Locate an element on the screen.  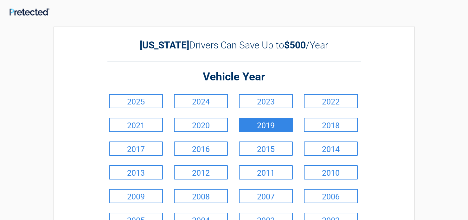
b: $500 is located at coordinates (295, 45).